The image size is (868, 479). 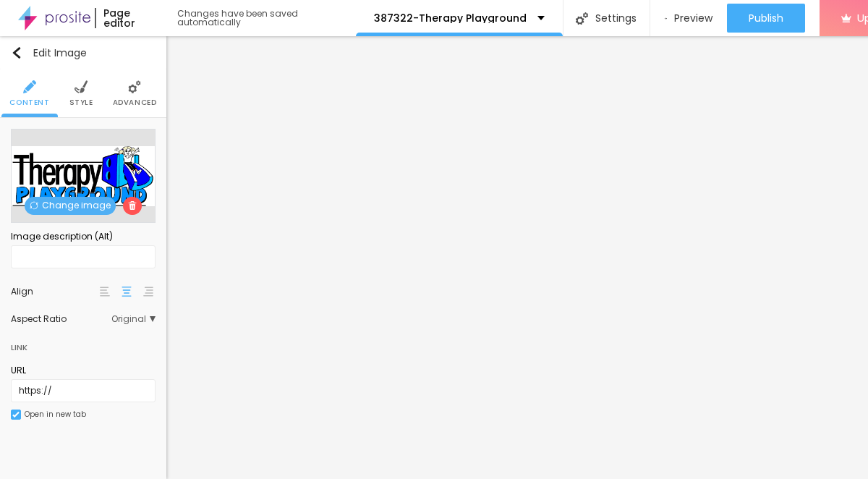 I want to click on span: Advanced, so click(x=134, y=103).